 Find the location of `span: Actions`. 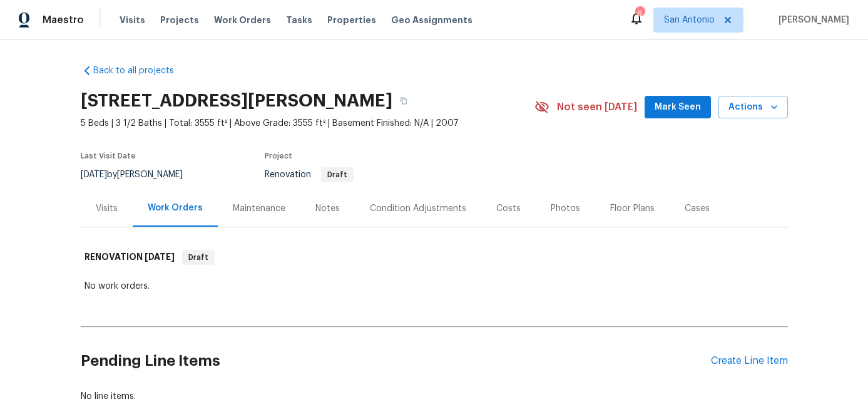

span: Actions is located at coordinates (753, 107).